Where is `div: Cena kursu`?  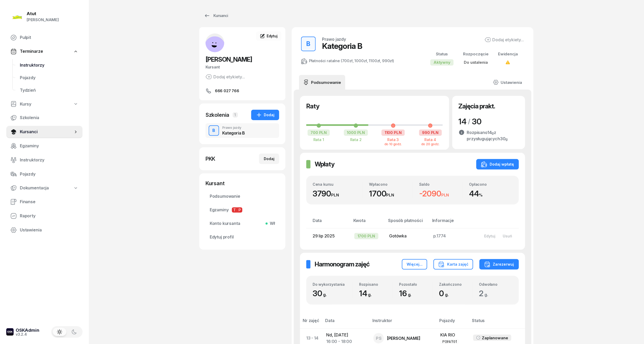
div: Cena kursu is located at coordinates (337, 184).